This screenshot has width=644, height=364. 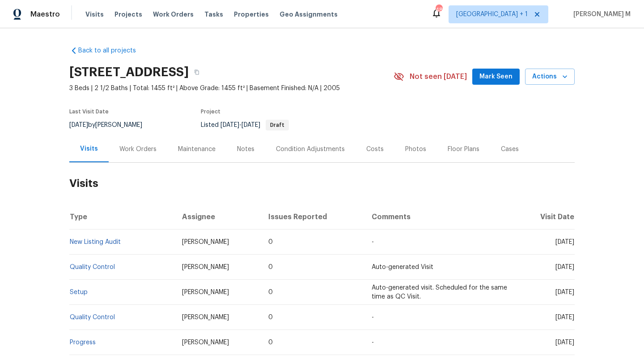 What do you see at coordinates (322, 183) in the screenshot?
I see `h2: Visits` at bounding box center [322, 183].